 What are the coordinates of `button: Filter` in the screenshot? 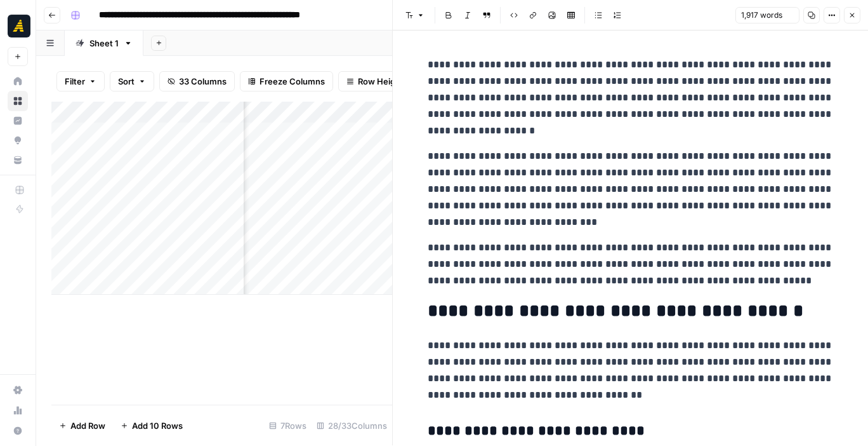 It's located at (80, 81).